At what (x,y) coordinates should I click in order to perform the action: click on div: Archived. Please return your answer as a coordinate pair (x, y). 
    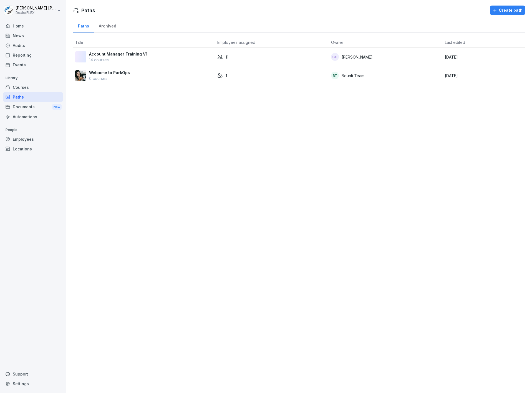
    Looking at the image, I should click on (107, 25).